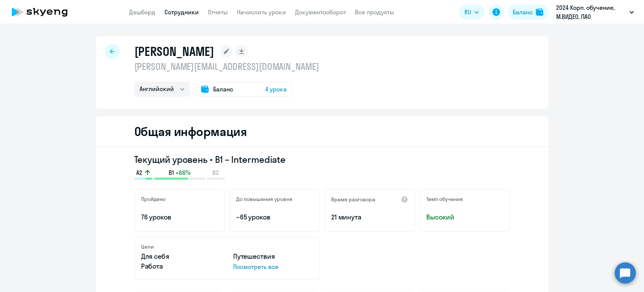 Image resolution: width=644 pixels, height=292 pixels. What do you see at coordinates (181, 266) in the screenshot?
I see `p: Работа` at bounding box center [181, 266].